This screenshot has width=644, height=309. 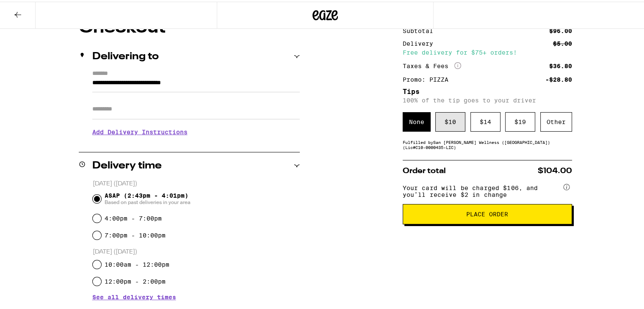 What do you see at coordinates (421, 29) in the screenshot?
I see `div: Subtotal` at bounding box center [421, 29].